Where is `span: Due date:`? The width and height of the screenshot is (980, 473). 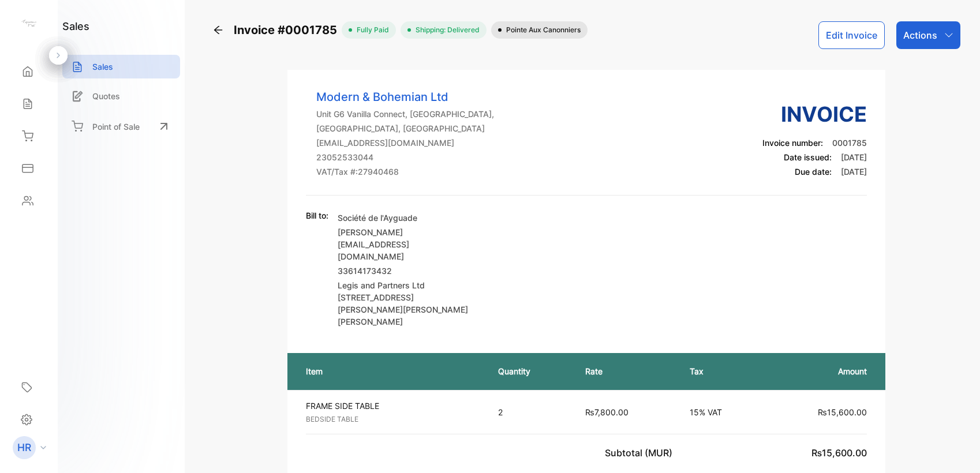
span: Due date: is located at coordinates (813, 172).